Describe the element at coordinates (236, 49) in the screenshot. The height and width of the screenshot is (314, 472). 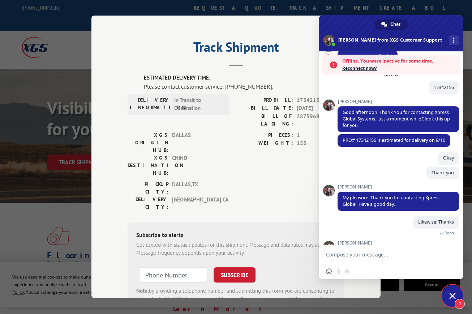
I see `h2: Track Shipment` at that location.